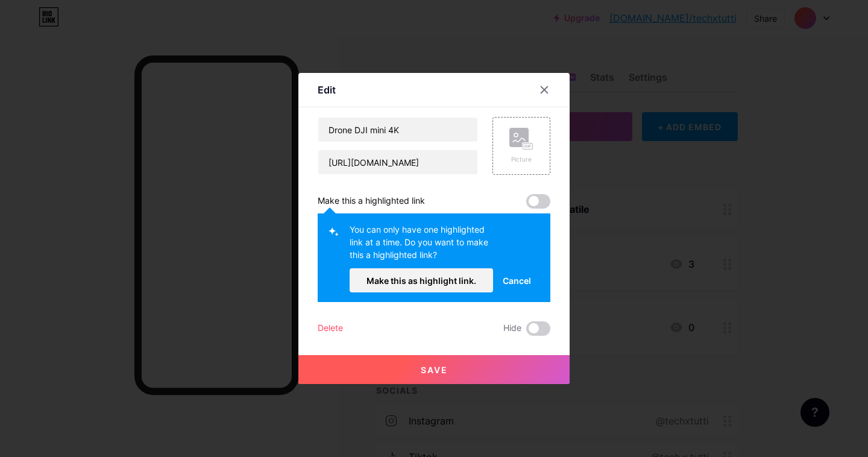 This screenshot has height=457, width=868. Describe the element at coordinates (398, 162) in the screenshot. I see `input: URL` at that location.